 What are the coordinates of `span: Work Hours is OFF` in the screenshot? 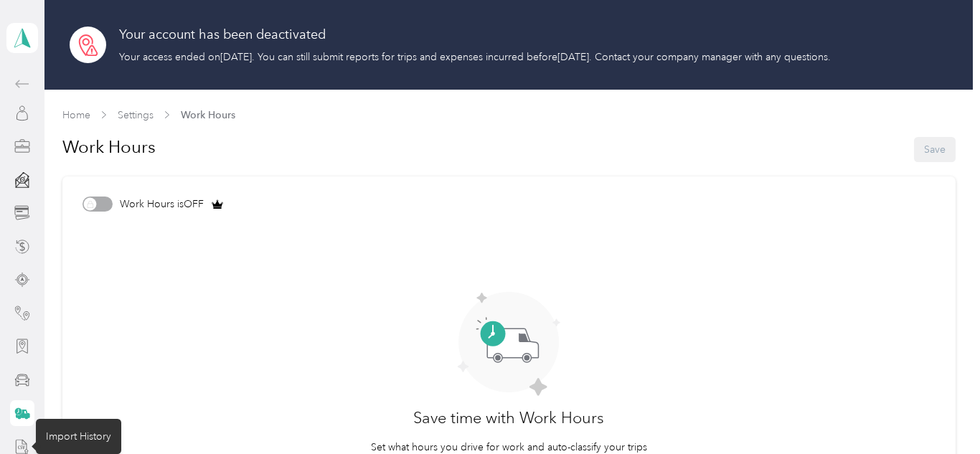 It's located at (162, 204).